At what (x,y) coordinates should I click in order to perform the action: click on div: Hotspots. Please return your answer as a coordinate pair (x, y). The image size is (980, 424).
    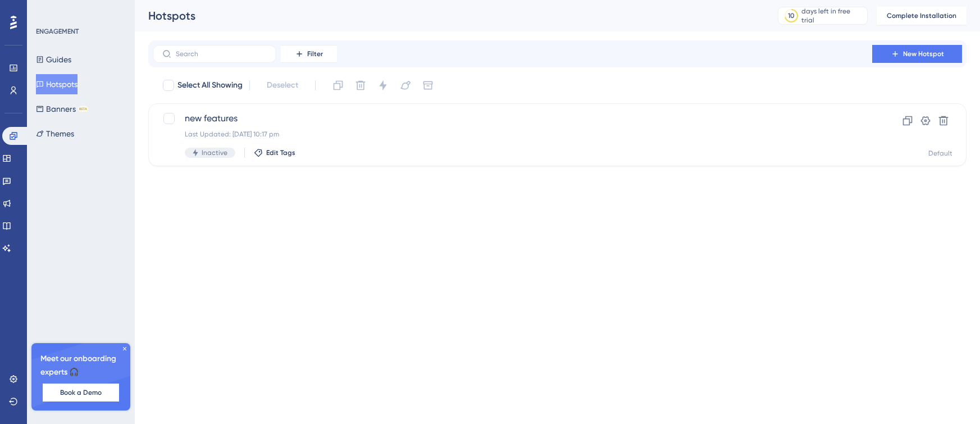
    Looking at the image, I should click on (449, 16).